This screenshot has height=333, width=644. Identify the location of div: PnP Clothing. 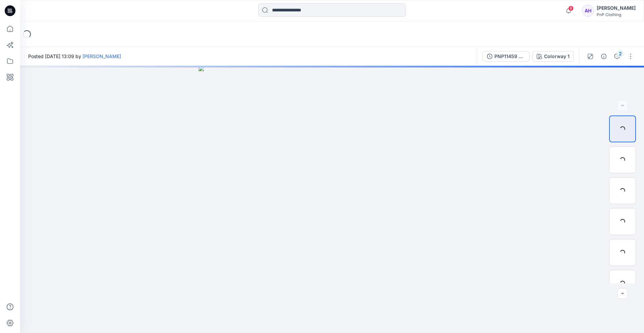
(617, 14).